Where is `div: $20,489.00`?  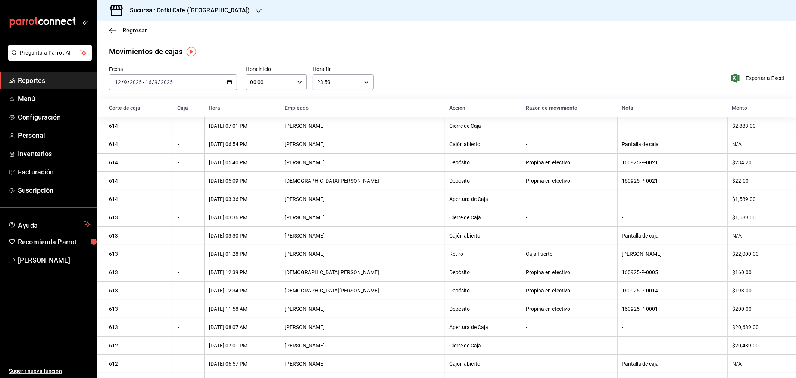 div: $20,489.00 is located at coordinates (758, 345).